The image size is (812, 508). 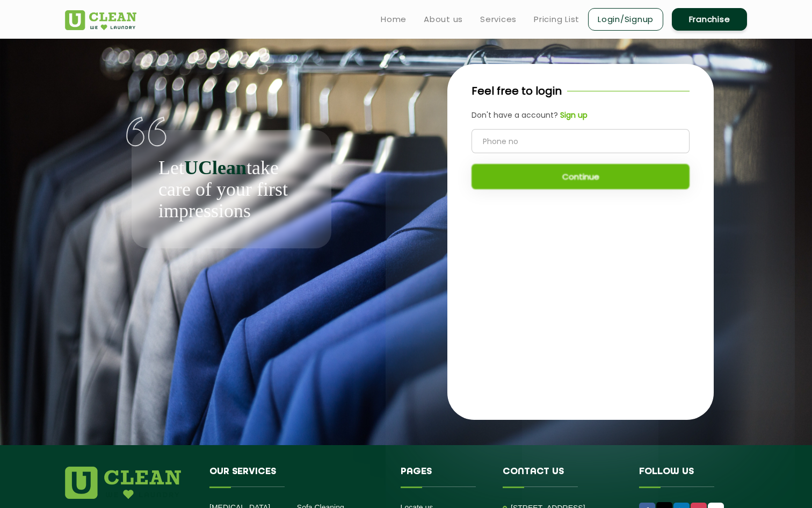 I want to click on a: Services, so click(x=499, y=19).